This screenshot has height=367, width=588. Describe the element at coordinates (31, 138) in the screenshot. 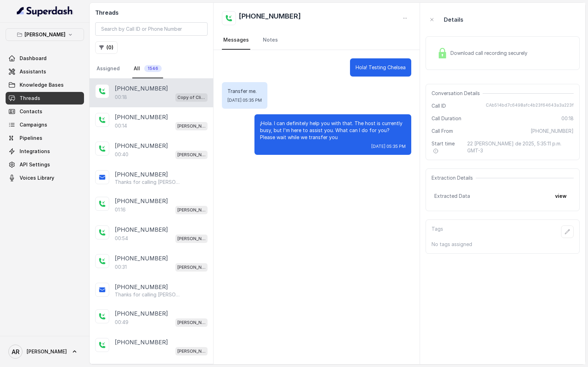

I see `span: Pipelines` at that location.